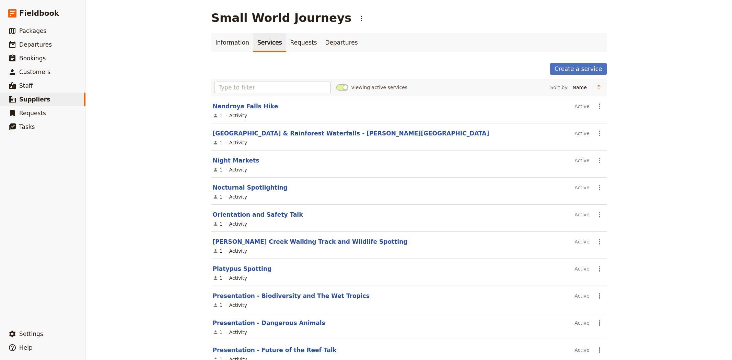  What do you see at coordinates (599, 88) in the screenshot?
I see `button: Change sort direction` at bounding box center [599, 88].